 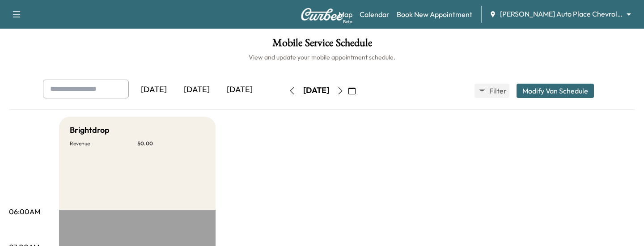 I want to click on button: Modify Van Schedule, so click(x=555, y=91).